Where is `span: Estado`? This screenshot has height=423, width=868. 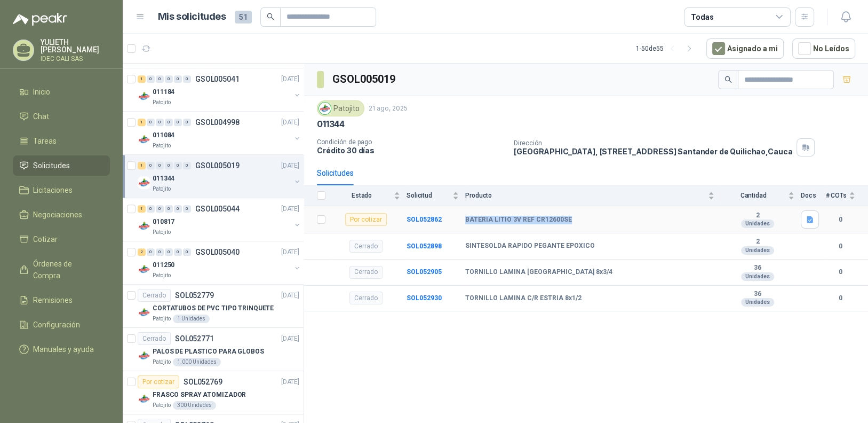 span: Estado is located at coordinates (361, 195).